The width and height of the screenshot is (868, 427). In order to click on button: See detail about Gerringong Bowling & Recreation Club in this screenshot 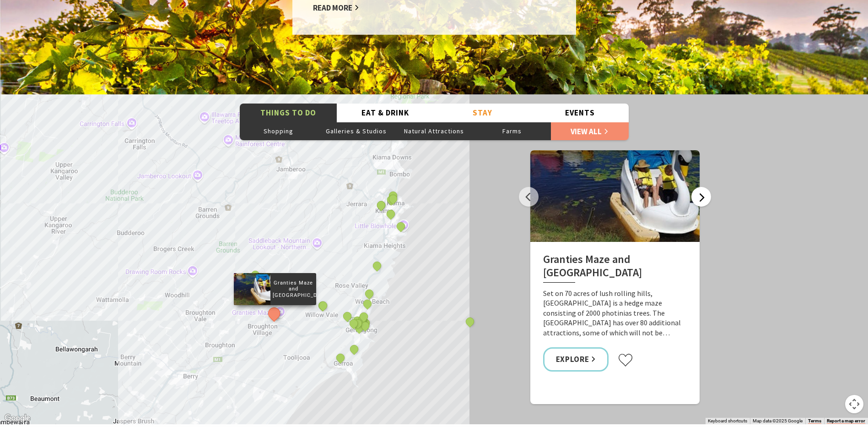, I will do `click(364, 317)`.